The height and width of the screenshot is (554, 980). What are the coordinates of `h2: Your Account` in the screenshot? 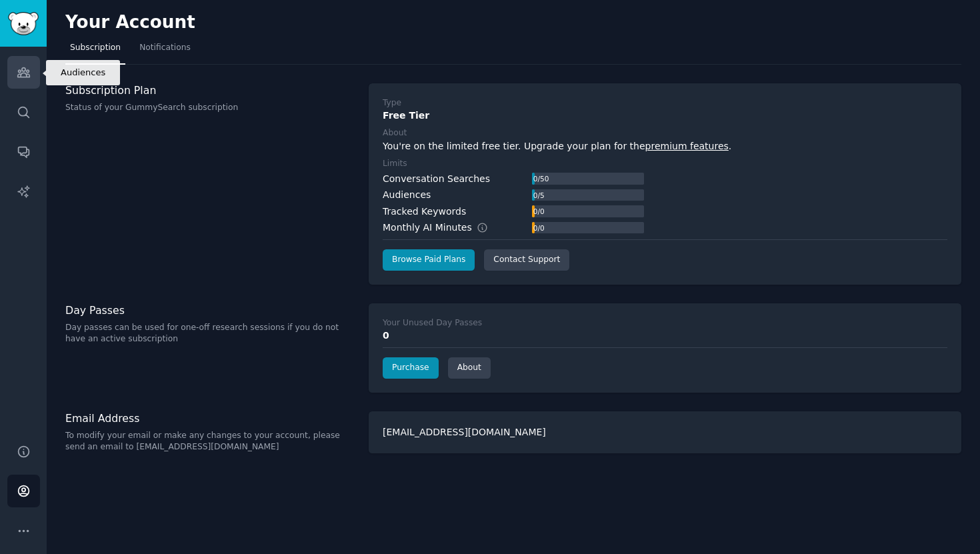 It's located at (130, 23).